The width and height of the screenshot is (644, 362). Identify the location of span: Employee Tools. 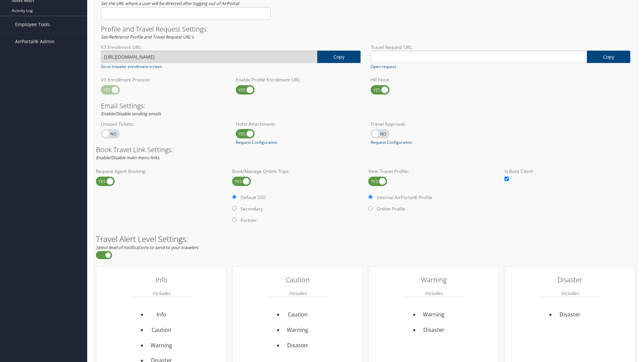
(32, 25).